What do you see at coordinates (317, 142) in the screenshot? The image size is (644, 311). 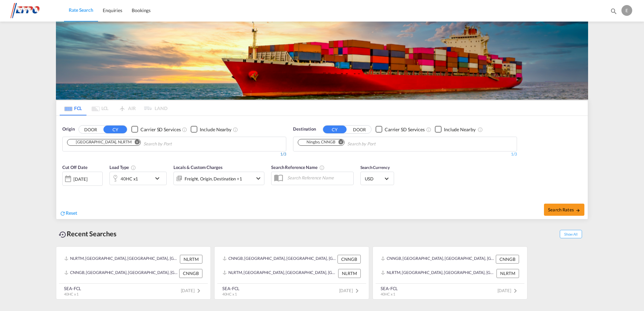 I see `div: Ningbo, CNNGB` at bounding box center [317, 142].